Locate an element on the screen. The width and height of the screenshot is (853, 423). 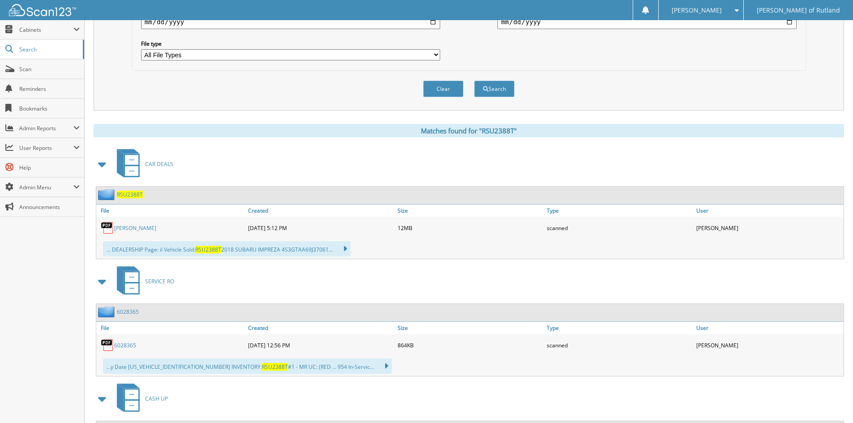
div: 864KB is located at coordinates (470, 345).